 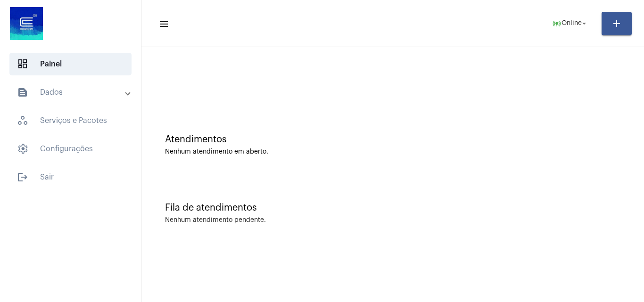 What do you see at coordinates (216, 220) in the screenshot?
I see `div: Nenhum atendimento pendente.` at bounding box center [216, 220].